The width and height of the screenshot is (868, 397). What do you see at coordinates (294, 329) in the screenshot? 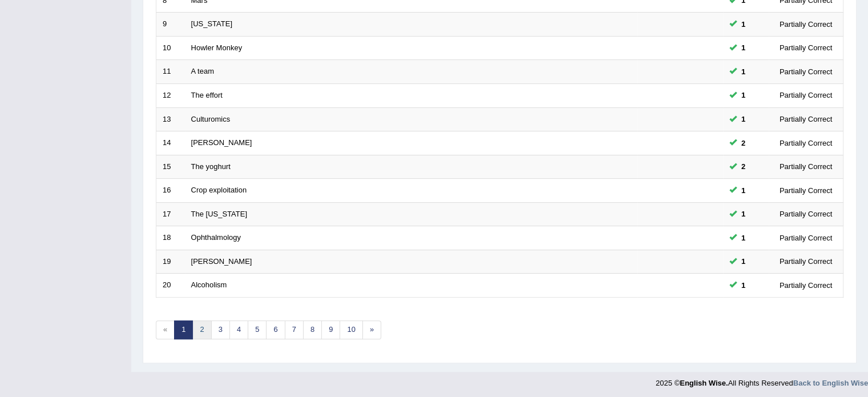
I see `a: 7` at bounding box center [294, 329].